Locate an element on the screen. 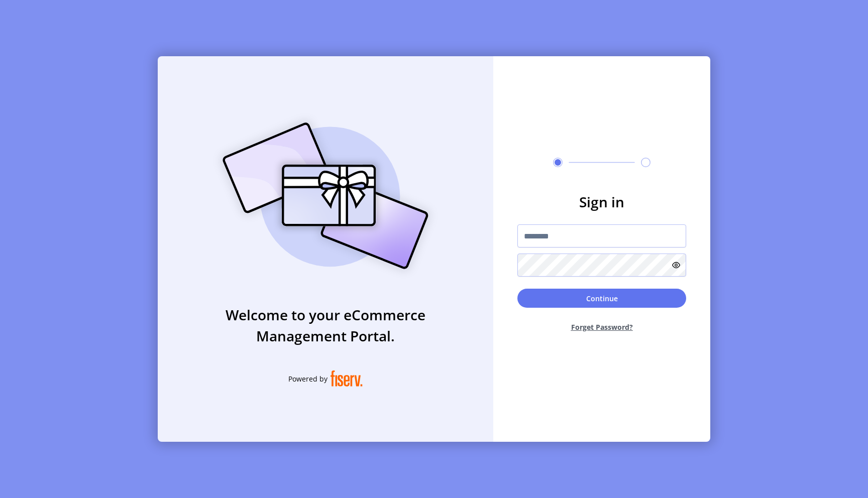 The image size is (868, 498). h3: Sign in is located at coordinates (602, 202).